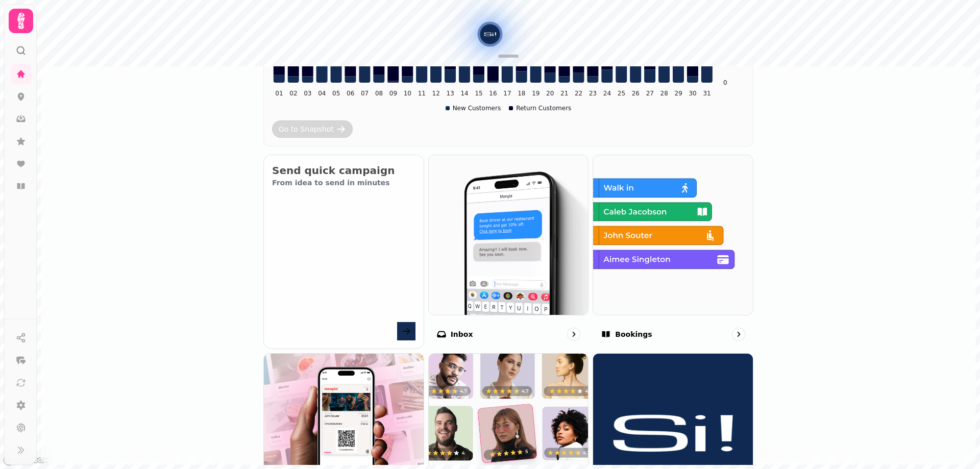 The image size is (980, 469). I want to click on button: Send quick campaignFrom idea to send in minutes, so click(343, 251).